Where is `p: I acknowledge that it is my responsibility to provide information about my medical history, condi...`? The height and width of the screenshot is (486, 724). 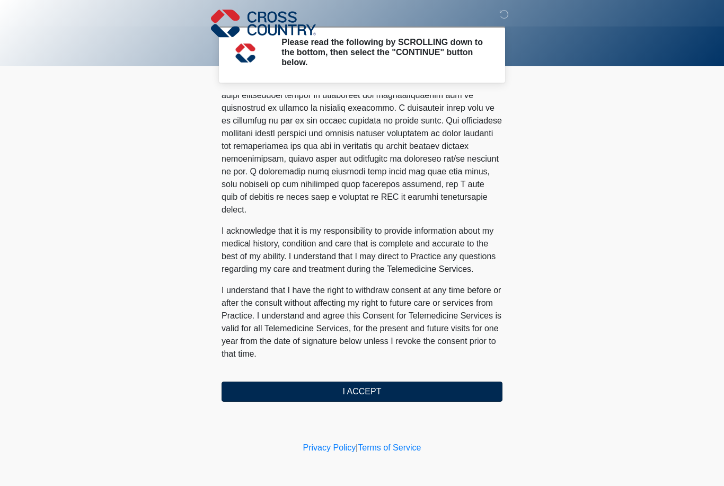
p: I acknowledge that it is my responsibility to provide information about my medical history, condi... is located at coordinates (362, 250).